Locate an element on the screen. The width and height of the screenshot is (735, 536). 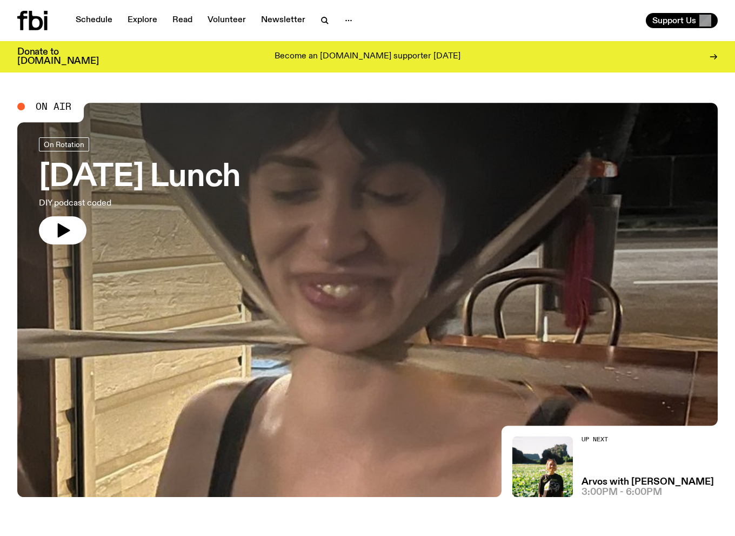
a: Schedule is located at coordinates (94, 21).